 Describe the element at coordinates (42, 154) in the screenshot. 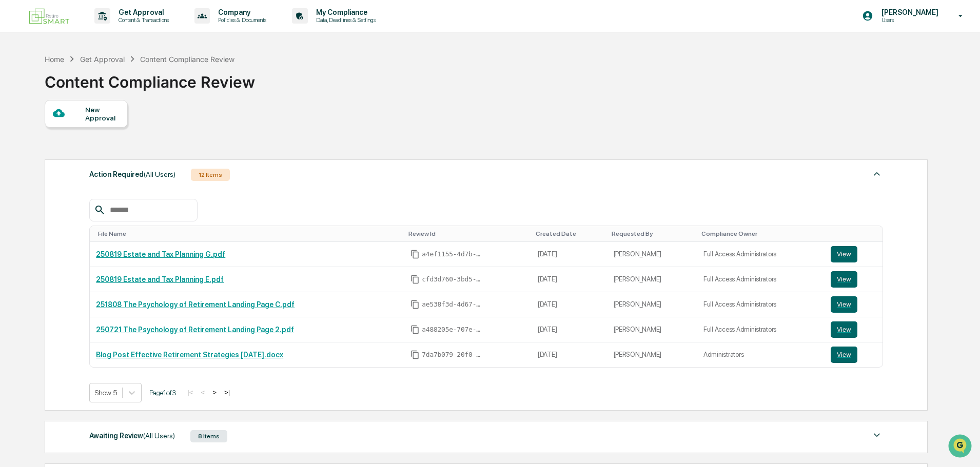

I see `span: Data Lookup` at that location.